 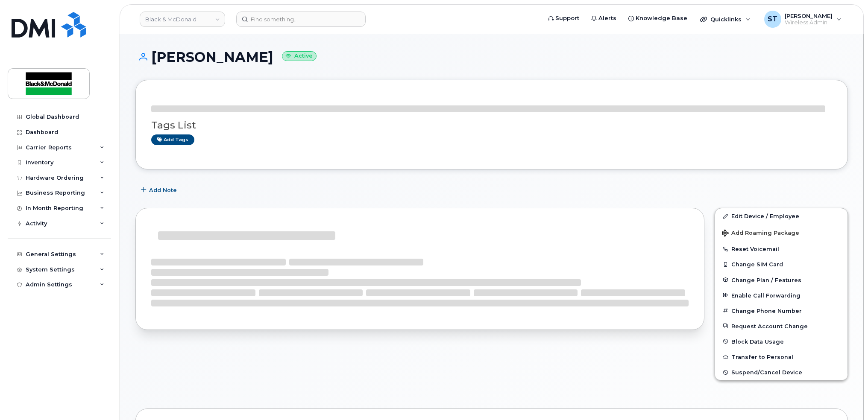 I want to click on a: Add tags, so click(x=173, y=140).